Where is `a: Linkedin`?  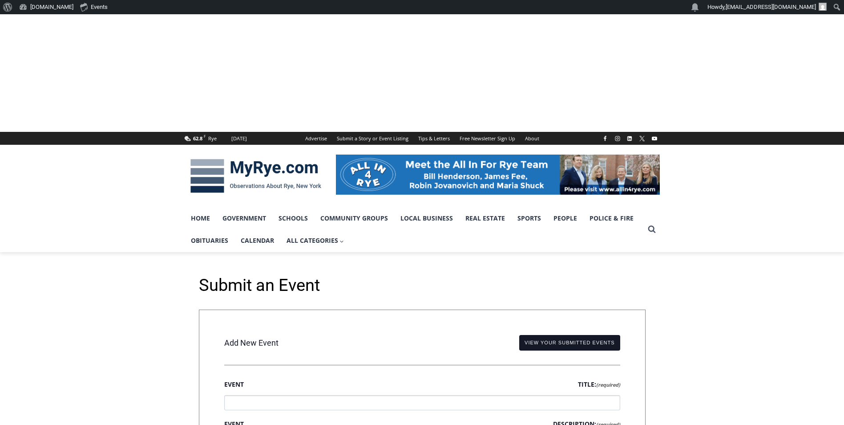
a: Linkedin is located at coordinates (630, 138).